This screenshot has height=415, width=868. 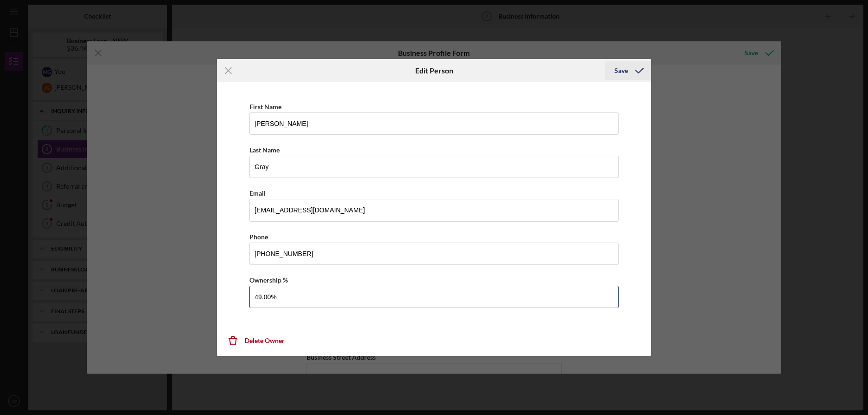 What do you see at coordinates (265, 107) in the screenshot?
I see `label: First Name` at bounding box center [265, 107].